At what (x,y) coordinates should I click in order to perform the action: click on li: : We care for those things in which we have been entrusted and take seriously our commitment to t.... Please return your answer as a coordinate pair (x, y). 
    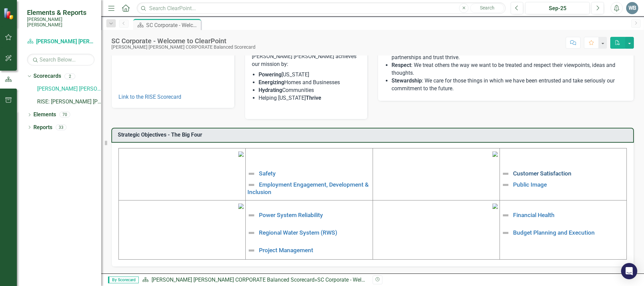
    Looking at the image, I should click on (509, 85).